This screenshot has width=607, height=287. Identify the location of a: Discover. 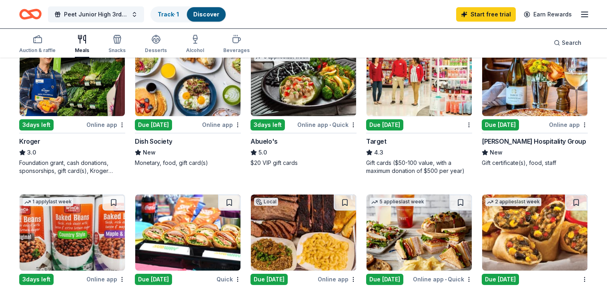
(206, 14).